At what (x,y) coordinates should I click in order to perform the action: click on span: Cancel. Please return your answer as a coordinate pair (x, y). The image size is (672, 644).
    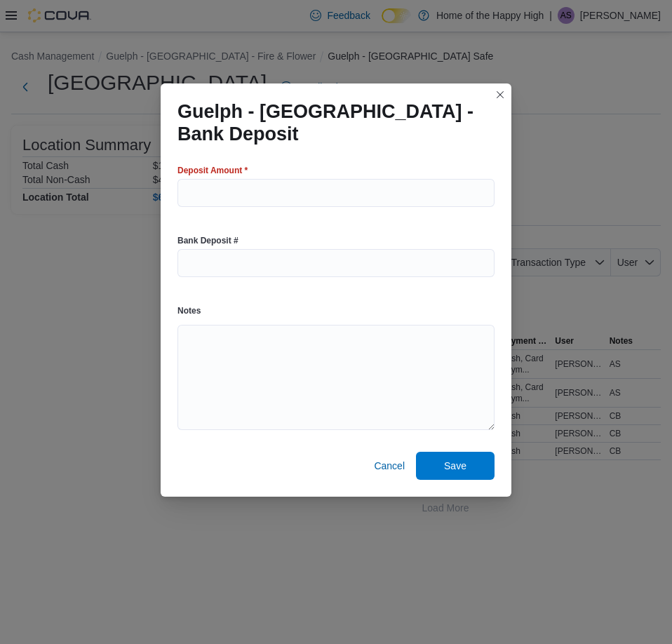
    Looking at the image, I should click on (389, 466).